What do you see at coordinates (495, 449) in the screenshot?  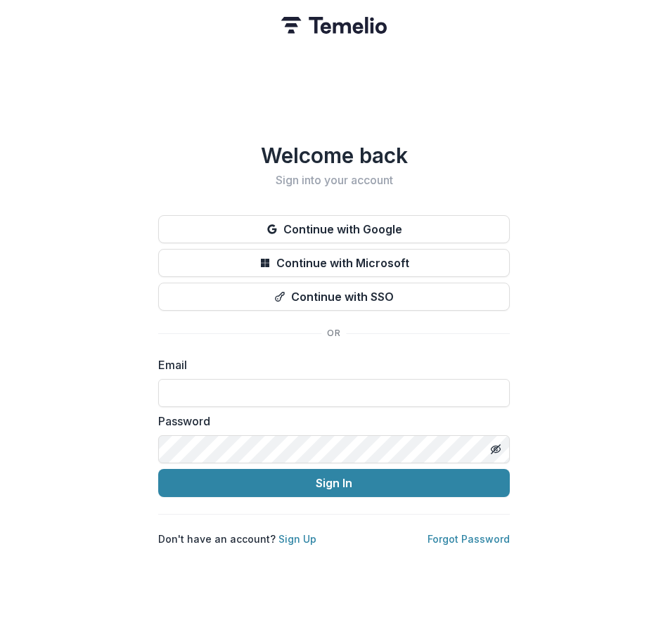 I see `button: Toggle password visibility` at bounding box center [495, 449].